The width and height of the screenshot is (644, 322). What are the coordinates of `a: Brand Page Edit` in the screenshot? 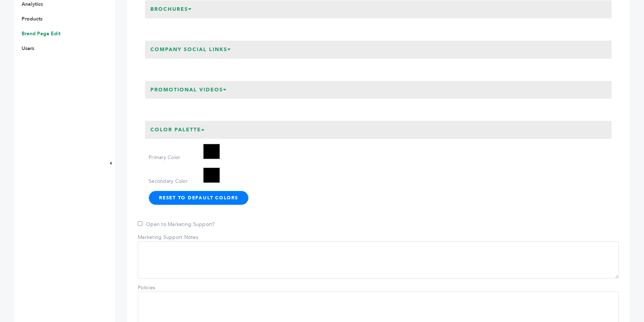 It's located at (41, 34).